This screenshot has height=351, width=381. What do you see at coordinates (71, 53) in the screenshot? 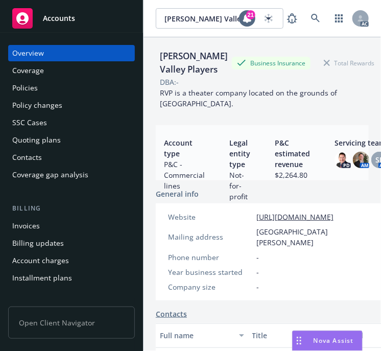
I see `a: Overview` at bounding box center [71, 53].